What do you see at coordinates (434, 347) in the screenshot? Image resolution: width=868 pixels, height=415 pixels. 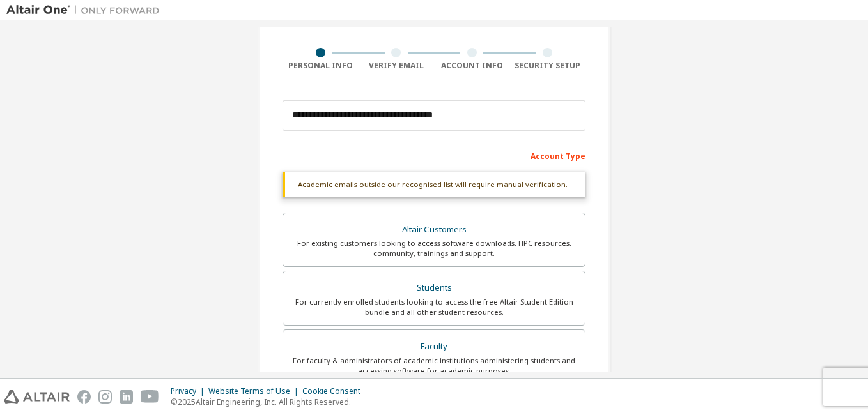 I see `div: Faculty` at bounding box center [434, 347].